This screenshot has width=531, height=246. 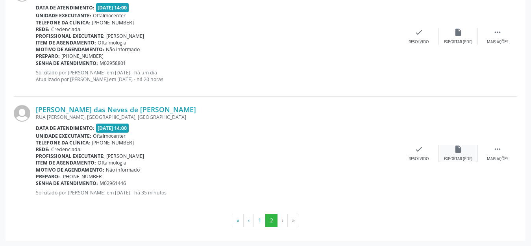 What do you see at coordinates (113, 183) in the screenshot?
I see `span: M02961446` at bounding box center [113, 183].